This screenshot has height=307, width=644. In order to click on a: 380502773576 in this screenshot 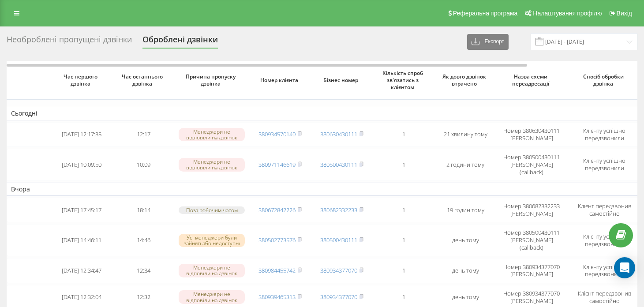, I will do `click(277, 240)`.